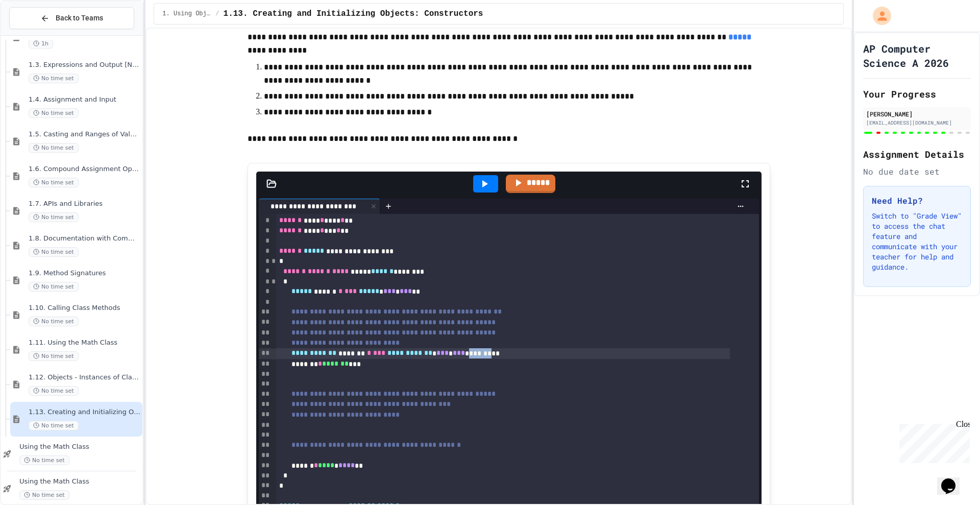 The height and width of the screenshot is (505, 980). I want to click on div: My Account, so click(878, 16).